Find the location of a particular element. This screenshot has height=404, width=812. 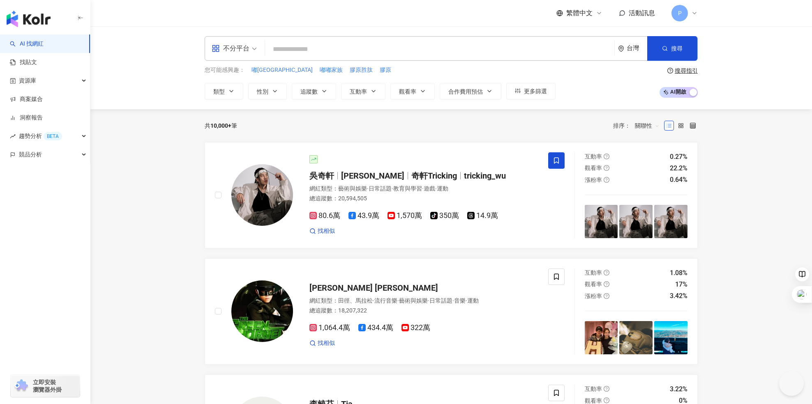

div: 共 筆 is located at coordinates (221, 126).